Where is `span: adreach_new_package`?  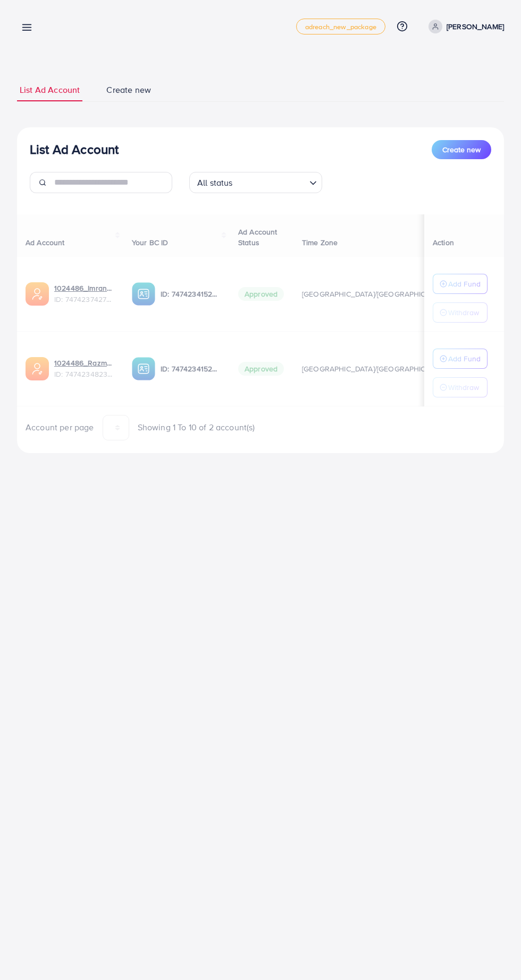 span: adreach_new_package is located at coordinates (340, 26).